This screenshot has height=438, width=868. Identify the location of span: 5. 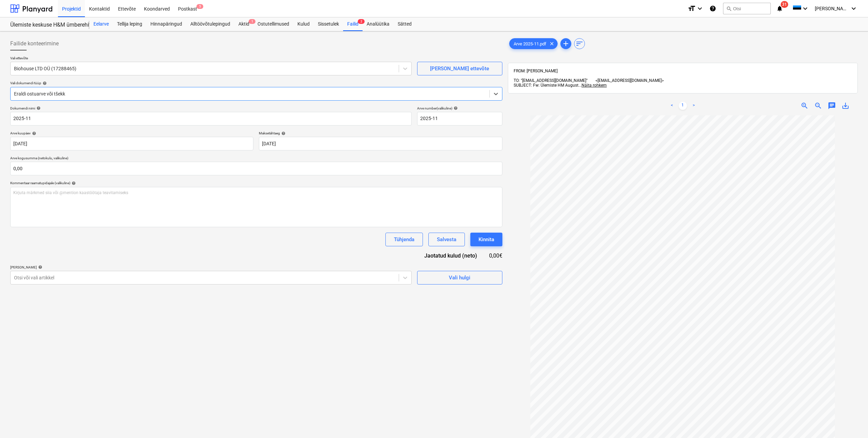
(200, 6).